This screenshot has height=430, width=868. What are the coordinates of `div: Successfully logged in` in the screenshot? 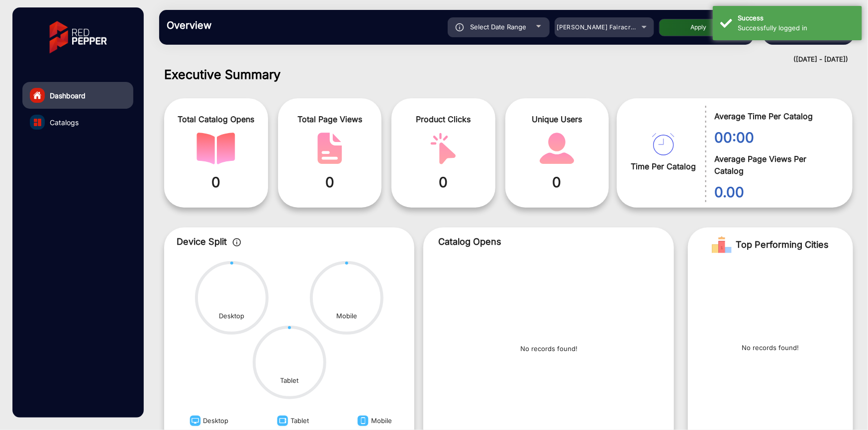 It's located at (796, 28).